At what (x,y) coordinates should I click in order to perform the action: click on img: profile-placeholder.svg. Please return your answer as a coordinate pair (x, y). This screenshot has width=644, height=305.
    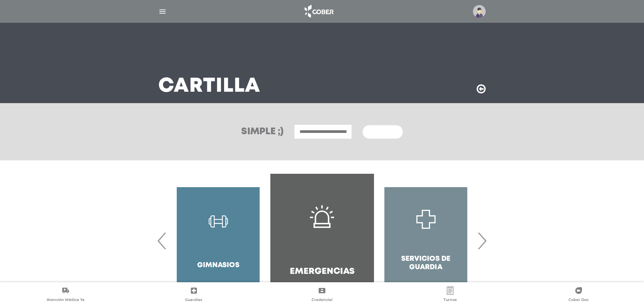
    Looking at the image, I should click on (479, 12).